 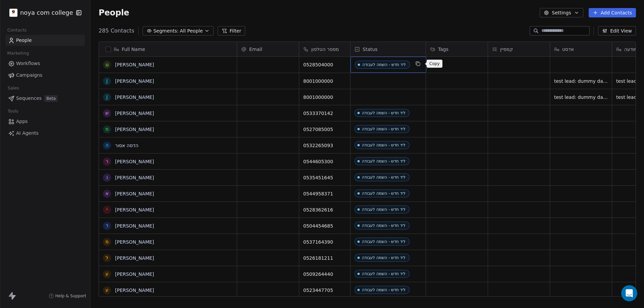 I want to click on span: Segments:, so click(x=166, y=31).